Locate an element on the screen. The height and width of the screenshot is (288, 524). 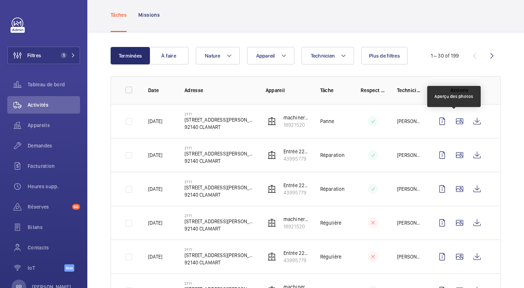
span: Filtres is located at coordinates (34, 55).